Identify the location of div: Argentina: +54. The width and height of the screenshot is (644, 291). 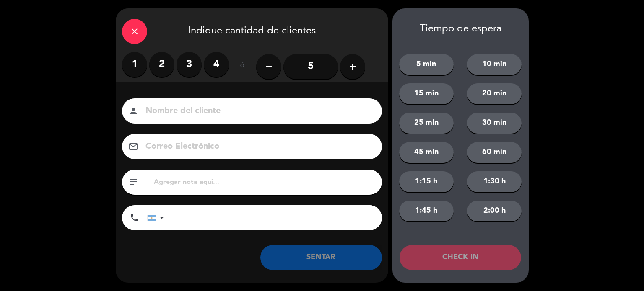
(157, 218).